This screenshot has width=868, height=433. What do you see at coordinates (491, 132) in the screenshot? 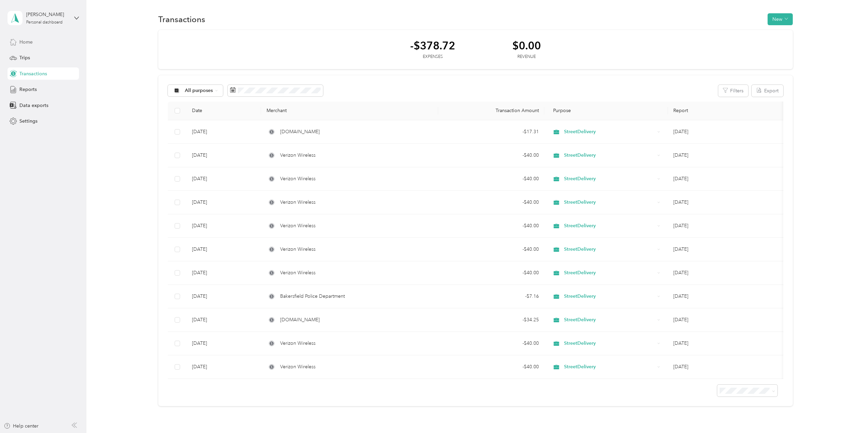
I see `div: - $17.31` at bounding box center [491, 132].